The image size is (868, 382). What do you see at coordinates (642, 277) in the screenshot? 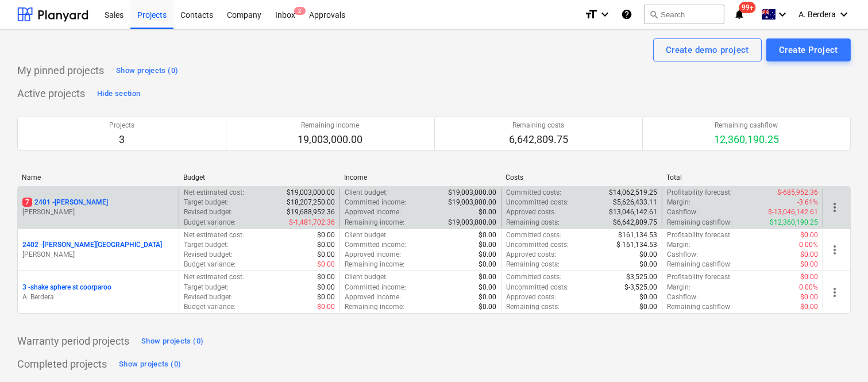
I see `p: $3,525.00` at bounding box center [642, 277].